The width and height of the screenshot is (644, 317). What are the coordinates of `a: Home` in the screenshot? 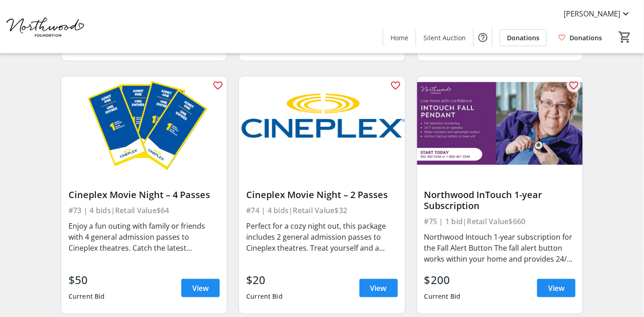 It's located at (399, 38).